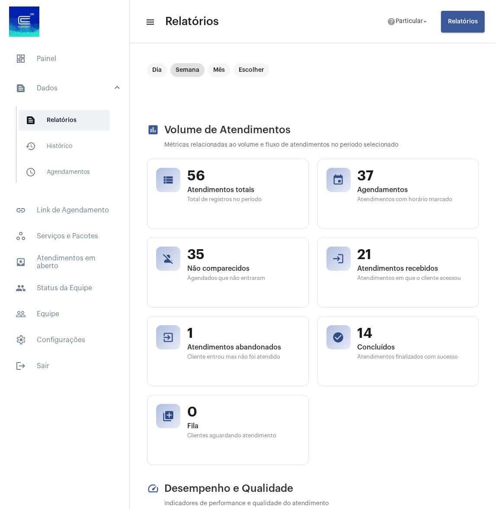 The height and width of the screenshot is (510, 496). I want to click on button: Relatórios, so click(462, 22).